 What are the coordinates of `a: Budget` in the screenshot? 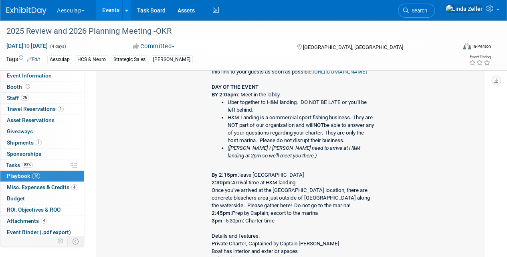 It's located at (42, 198).